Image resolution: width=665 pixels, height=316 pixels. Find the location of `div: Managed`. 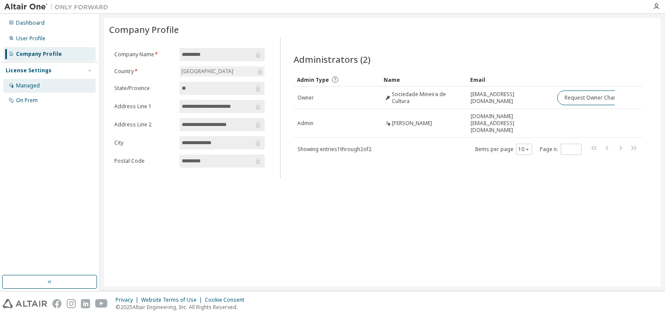

div: Managed is located at coordinates (28, 86).